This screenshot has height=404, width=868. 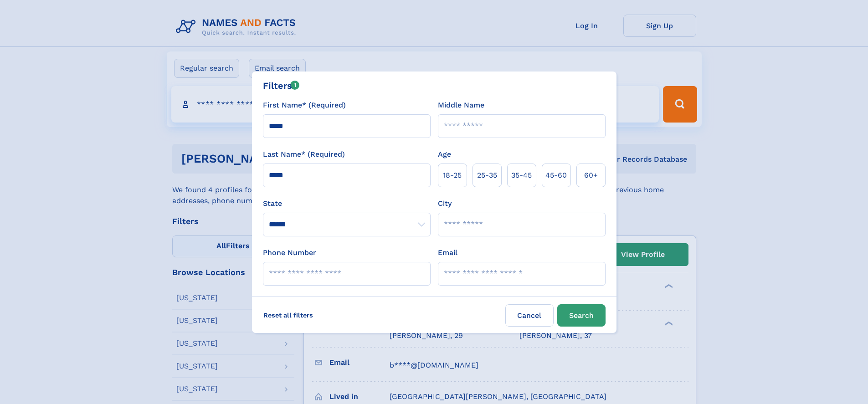 What do you see at coordinates (461, 105) in the screenshot?
I see `label: Middle Name` at bounding box center [461, 105].